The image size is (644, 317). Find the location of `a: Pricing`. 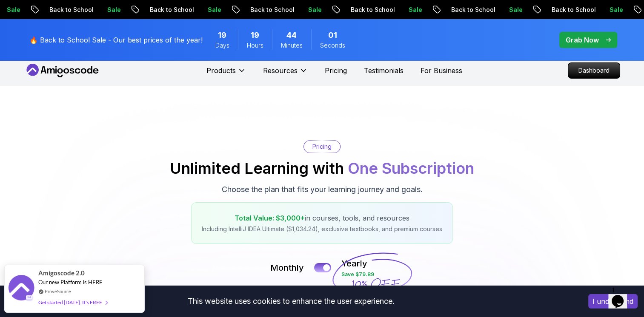

a: Pricing is located at coordinates (336, 70).